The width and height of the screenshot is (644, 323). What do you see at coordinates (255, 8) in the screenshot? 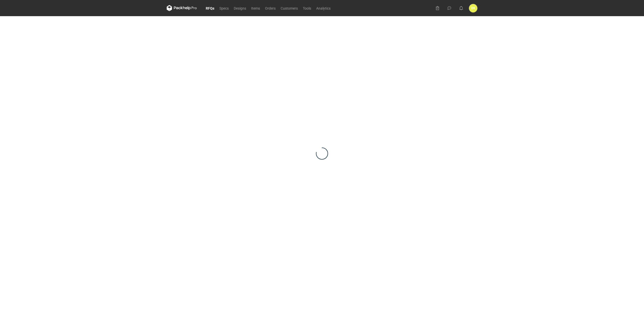
I see `a: Items` at bounding box center [255, 8].